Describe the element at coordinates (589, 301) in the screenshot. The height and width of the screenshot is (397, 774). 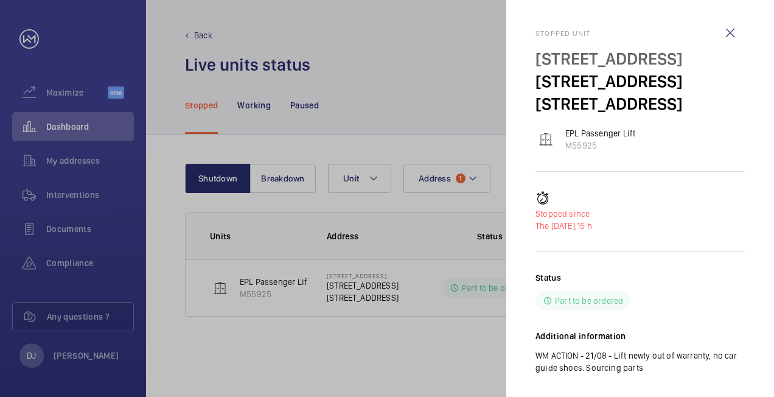
I see `p: Part to be ordered` at that location.